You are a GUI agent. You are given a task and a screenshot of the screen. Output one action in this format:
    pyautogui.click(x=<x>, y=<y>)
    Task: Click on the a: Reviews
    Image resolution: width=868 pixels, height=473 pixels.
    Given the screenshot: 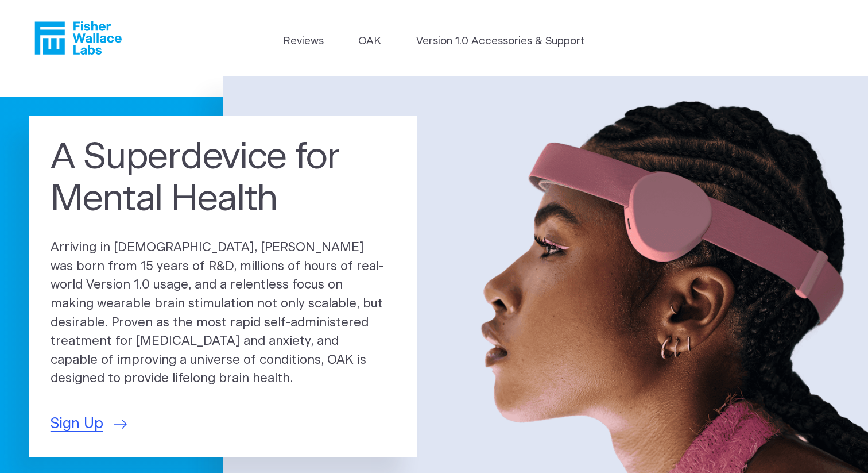 What is the action you would take?
    pyautogui.click(x=303, y=42)
    